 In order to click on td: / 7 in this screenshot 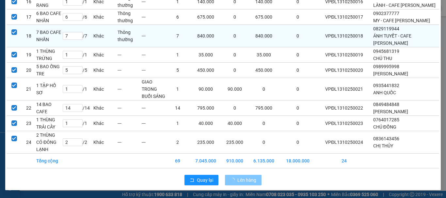, I will do `click(77, 36)`.